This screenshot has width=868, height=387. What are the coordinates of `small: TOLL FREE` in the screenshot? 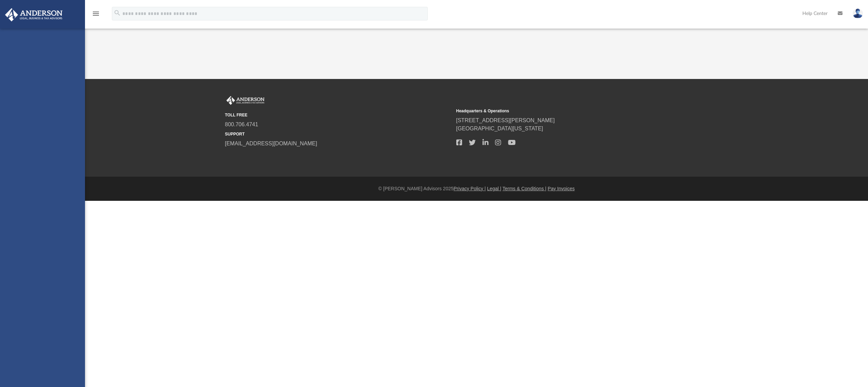 It's located at (338, 115).